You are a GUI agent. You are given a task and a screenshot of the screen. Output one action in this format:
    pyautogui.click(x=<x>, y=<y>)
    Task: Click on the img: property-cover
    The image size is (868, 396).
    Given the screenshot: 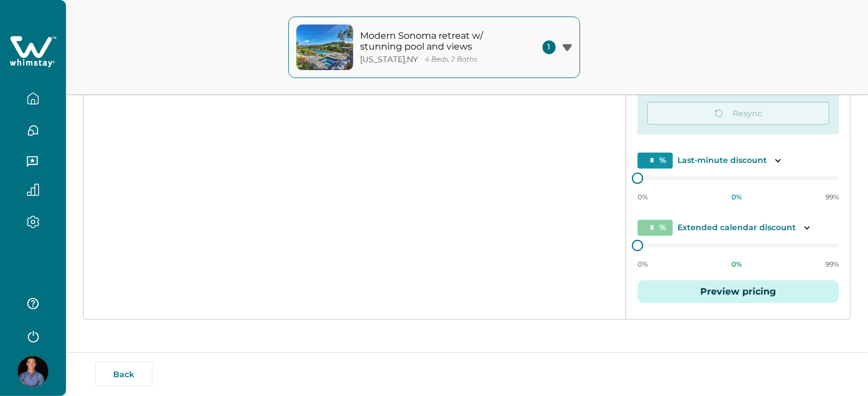 What is the action you would take?
    pyautogui.click(x=325, y=47)
    